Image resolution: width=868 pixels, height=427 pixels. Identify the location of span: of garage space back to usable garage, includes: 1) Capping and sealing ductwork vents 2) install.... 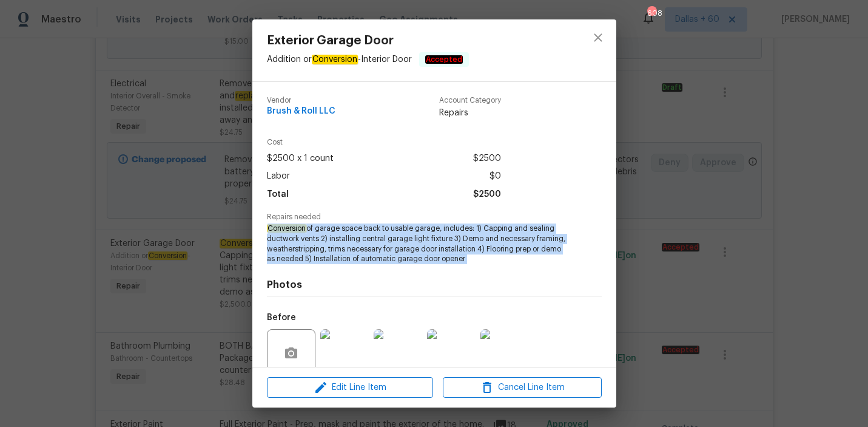
(417, 243).